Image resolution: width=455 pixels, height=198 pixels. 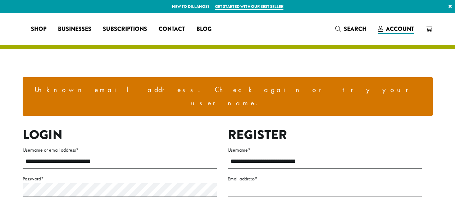 I want to click on span: Businesses, so click(x=74, y=29).